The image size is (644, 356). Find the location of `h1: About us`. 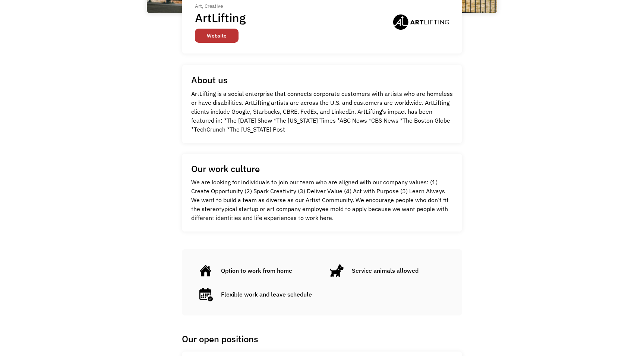

h1: About us is located at coordinates (209, 80).